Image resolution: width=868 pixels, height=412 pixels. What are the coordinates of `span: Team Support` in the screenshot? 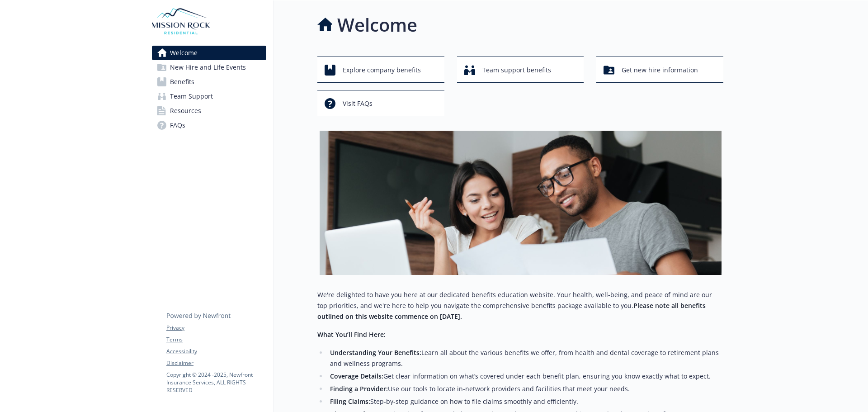 It's located at (191, 97).